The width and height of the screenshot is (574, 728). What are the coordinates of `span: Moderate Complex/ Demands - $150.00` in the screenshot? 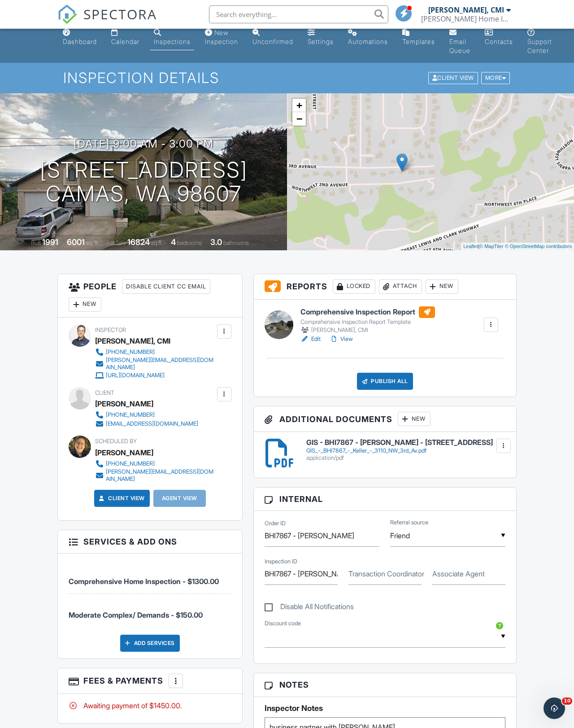 It's located at (136, 615).